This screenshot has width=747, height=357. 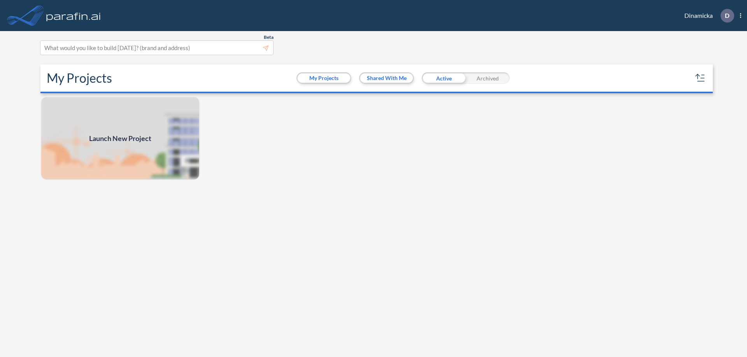 What do you see at coordinates (707, 16) in the screenshot?
I see `div: Dinamicka` at bounding box center [707, 16].